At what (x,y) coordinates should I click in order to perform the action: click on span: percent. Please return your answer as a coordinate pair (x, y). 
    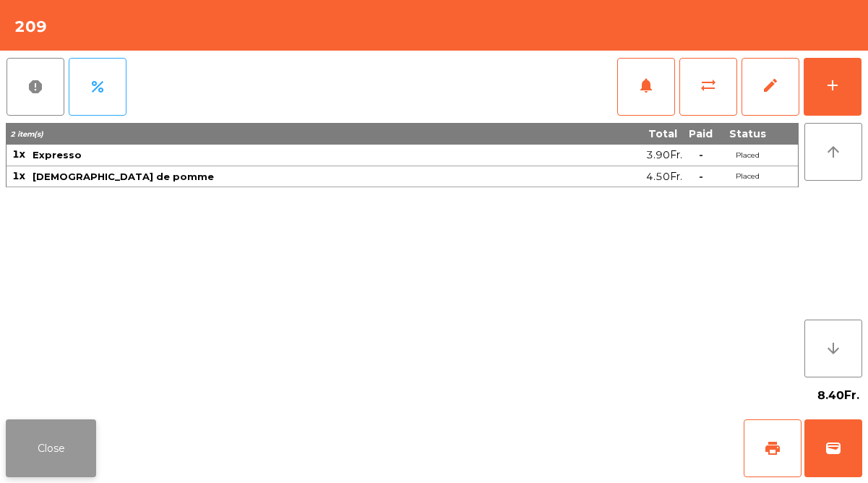
    Looking at the image, I should click on (98, 87).